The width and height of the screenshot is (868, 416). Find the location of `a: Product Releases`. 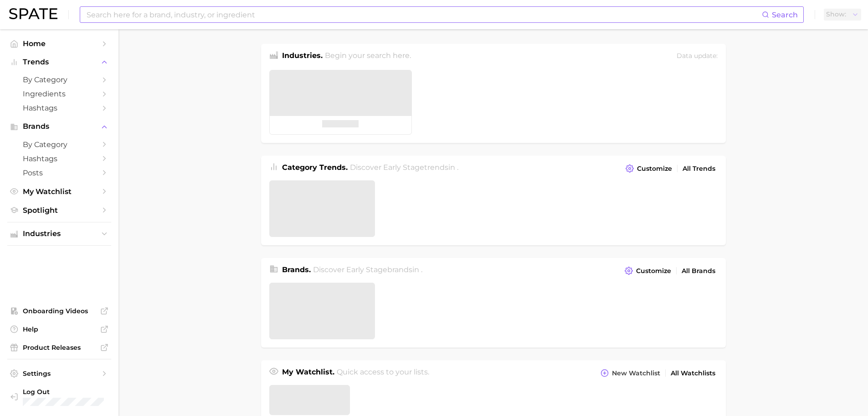

a: Product Releases is located at coordinates (59, 347).